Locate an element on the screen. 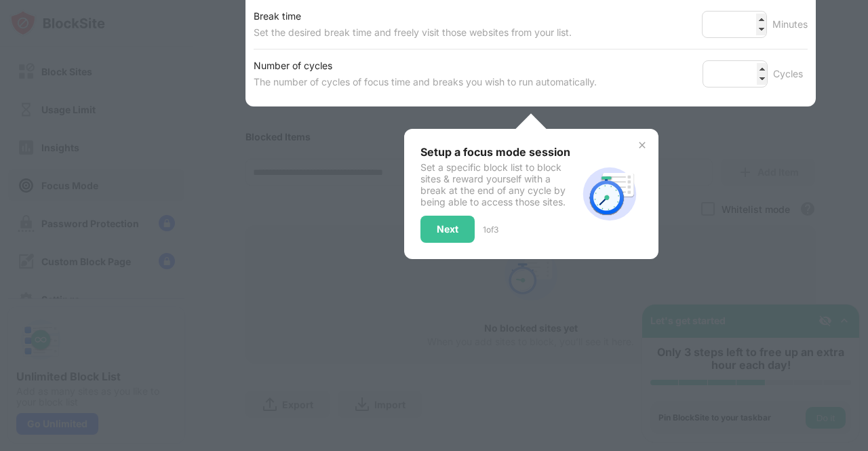 This screenshot has height=451, width=868. div: 1 of 3 is located at coordinates (490, 229).